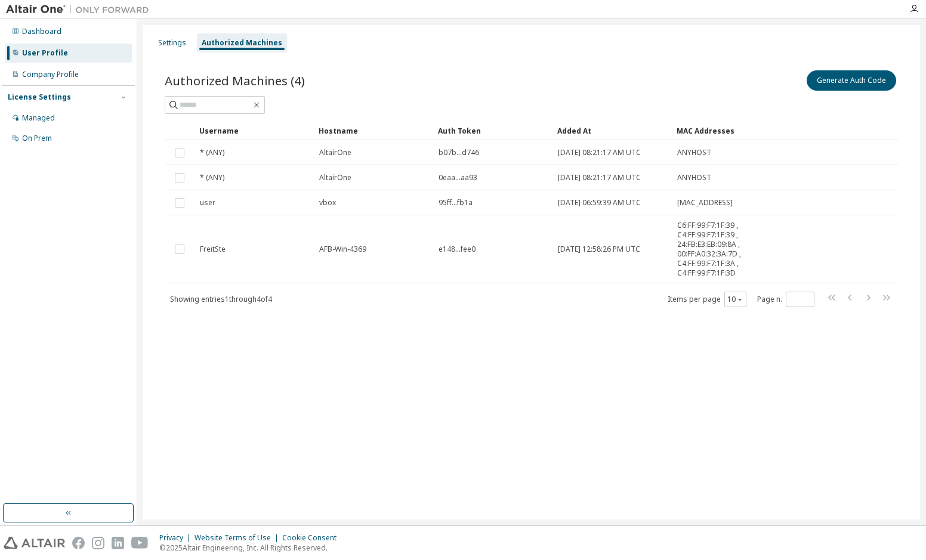  I want to click on span: AFB-Win-4369, so click(342, 249).